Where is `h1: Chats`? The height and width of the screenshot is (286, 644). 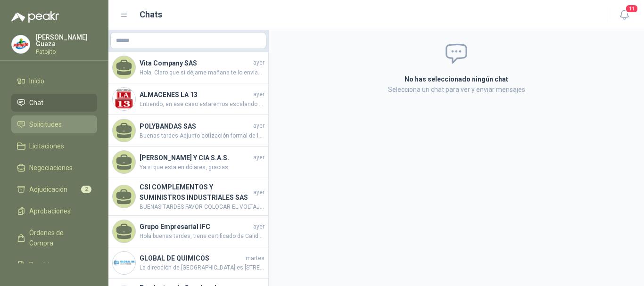 h1: Chats is located at coordinates (151, 15).